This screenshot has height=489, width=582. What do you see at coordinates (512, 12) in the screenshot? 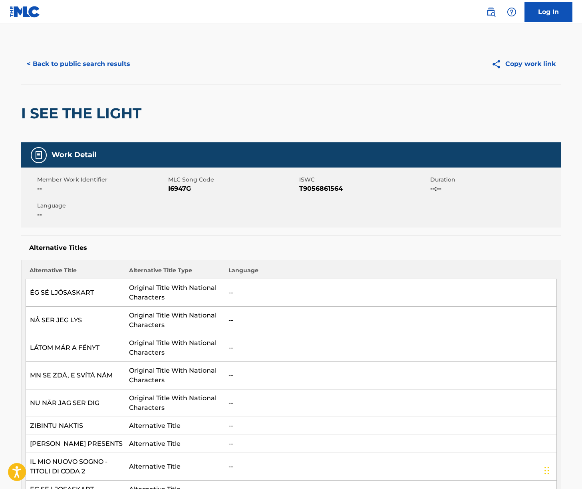
I see `div: Help` at bounding box center [512, 12].